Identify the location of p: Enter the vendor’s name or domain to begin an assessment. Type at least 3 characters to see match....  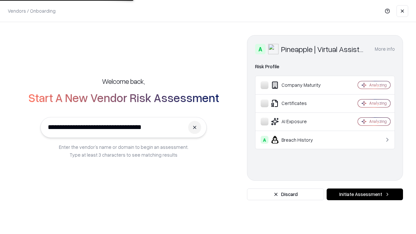
(124, 151).